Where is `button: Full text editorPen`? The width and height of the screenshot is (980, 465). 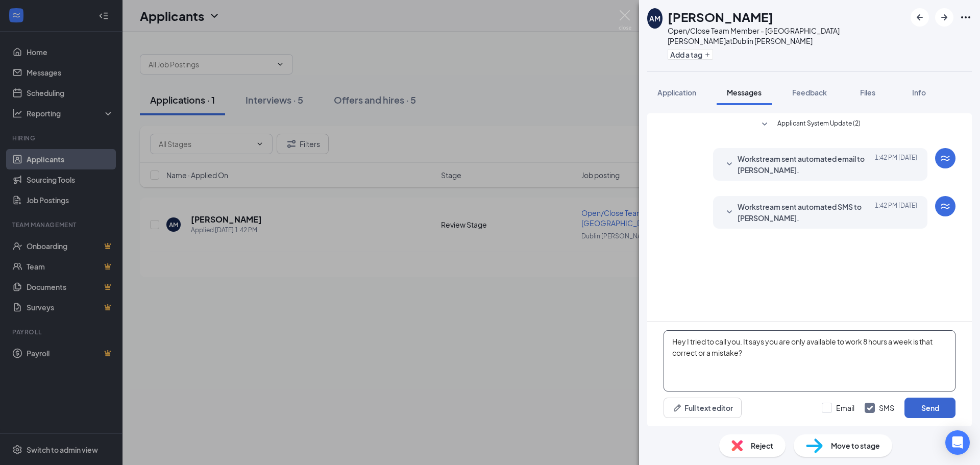
button: Full text editorPen is located at coordinates (702, 408).